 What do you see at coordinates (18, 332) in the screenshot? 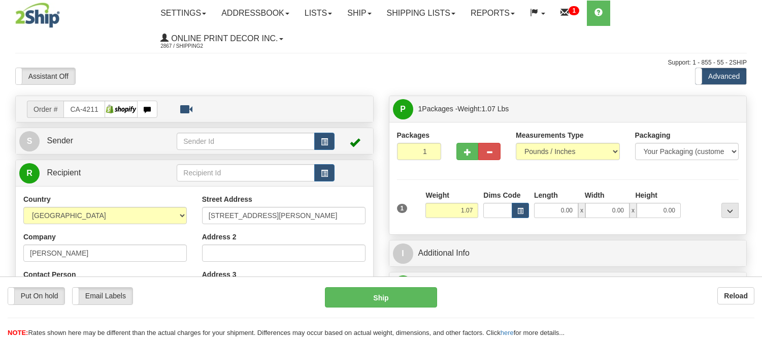
I see `span: NOTE:` at bounding box center [18, 332].